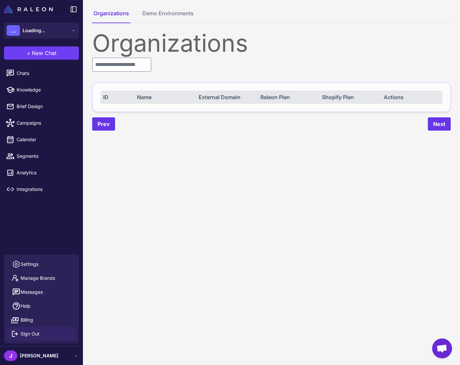 This screenshot has height=365, width=460. Describe the element at coordinates (412, 97) in the screenshot. I see `div: Actions` at that location.